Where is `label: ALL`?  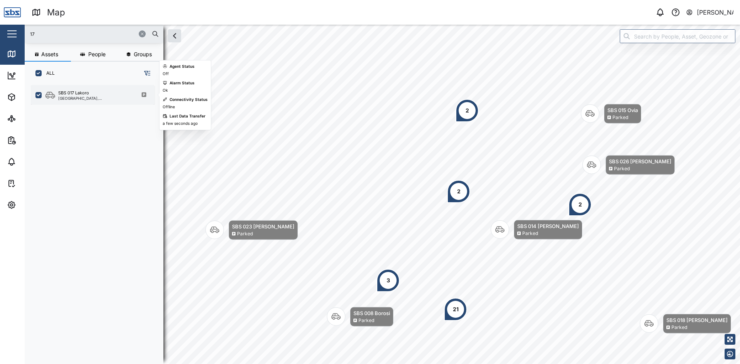
label: ALL is located at coordinates (48, 73).